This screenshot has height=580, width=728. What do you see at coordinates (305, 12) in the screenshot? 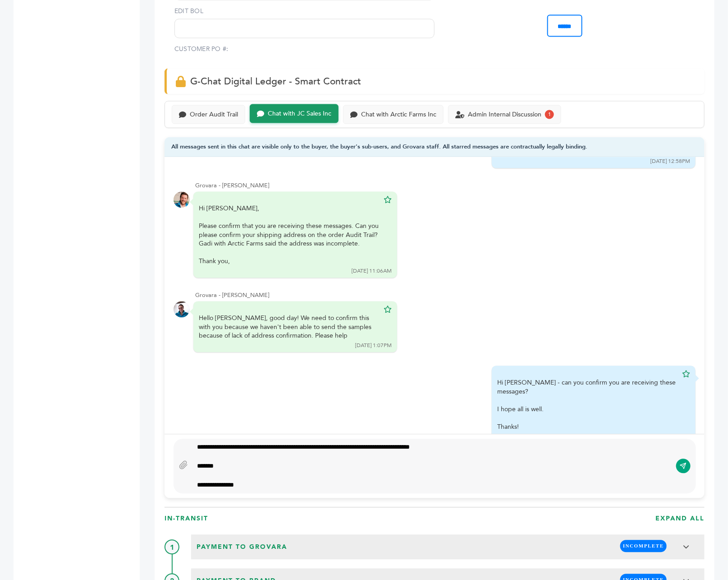
I see `label: EDIT BOL` at bounding box center [305, 12].